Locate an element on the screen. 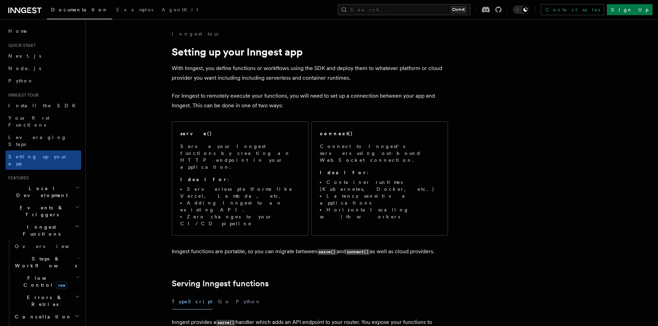  span: Features is located at coordinates (17, 178).